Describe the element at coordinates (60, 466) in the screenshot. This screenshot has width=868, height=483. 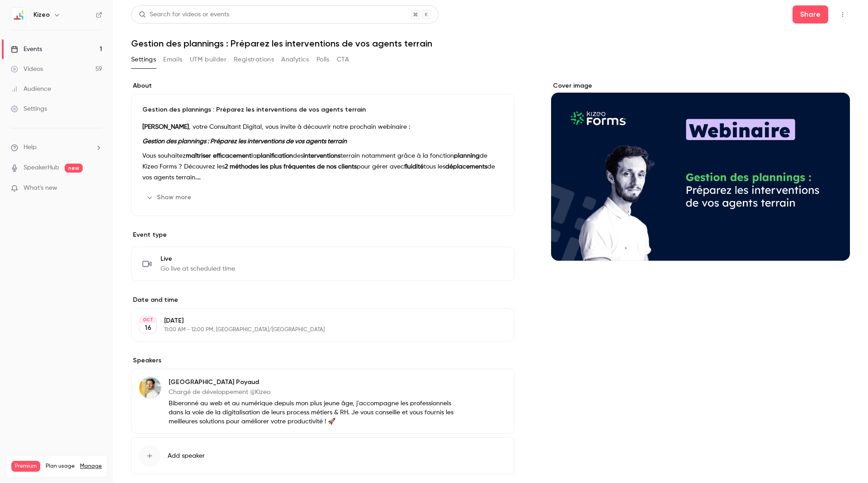
I see `span: Plan usage` at that location.